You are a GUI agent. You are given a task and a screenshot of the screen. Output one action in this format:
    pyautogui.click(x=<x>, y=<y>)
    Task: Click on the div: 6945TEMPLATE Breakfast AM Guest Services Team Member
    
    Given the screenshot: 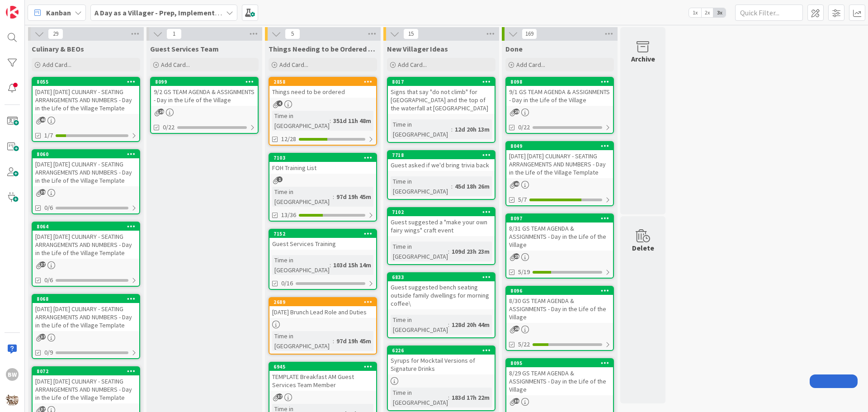 What is the action you would take?
    pyautogui.click(x=323, y=377)
    